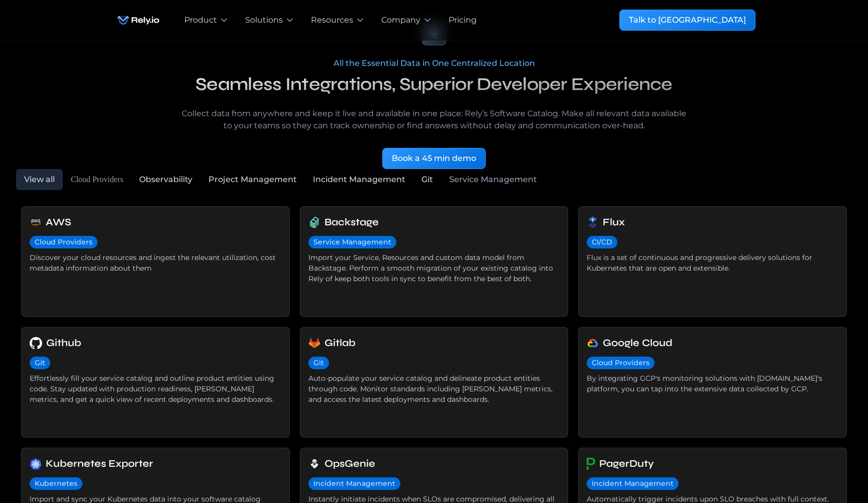 The height and width of the screenshot is (503, 868). I want to click on h6: OpsGenie, so click(349, 463).